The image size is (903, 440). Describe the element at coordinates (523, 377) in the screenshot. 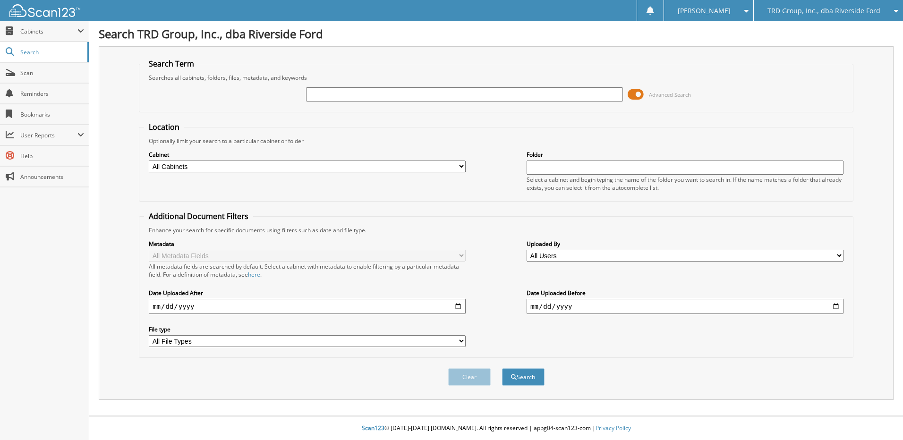

I see `button: Search` at that location.